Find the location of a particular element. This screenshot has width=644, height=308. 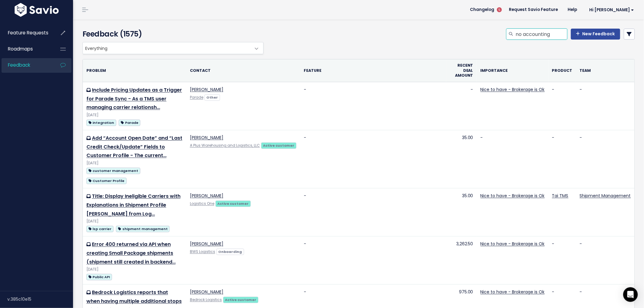

span: 5 is located at coordinates (499, 10).